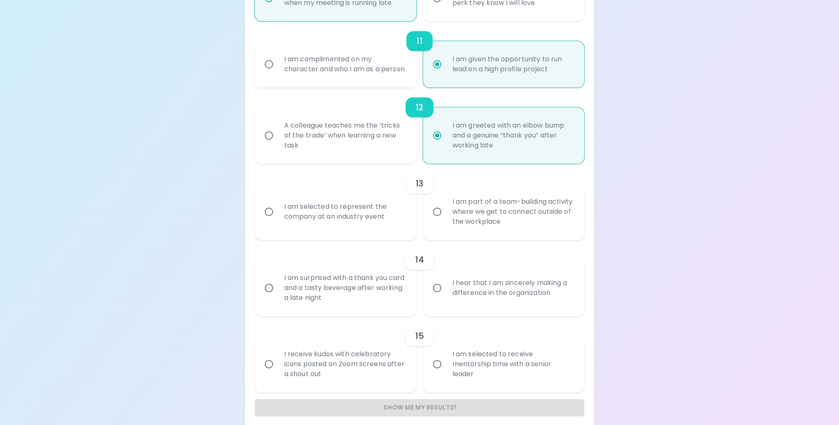 Image resolution: width=839 pixels, height=425 pixels. I want to click on div: I receive kudos with celebratory icons posted on Zoom screens after a shout out, so click(345, 364).